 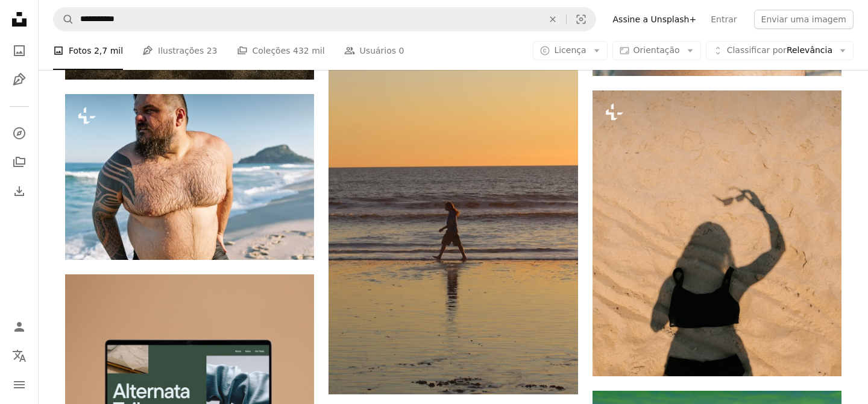 I want to click on a: Fotos, so click(x=19, y=51).